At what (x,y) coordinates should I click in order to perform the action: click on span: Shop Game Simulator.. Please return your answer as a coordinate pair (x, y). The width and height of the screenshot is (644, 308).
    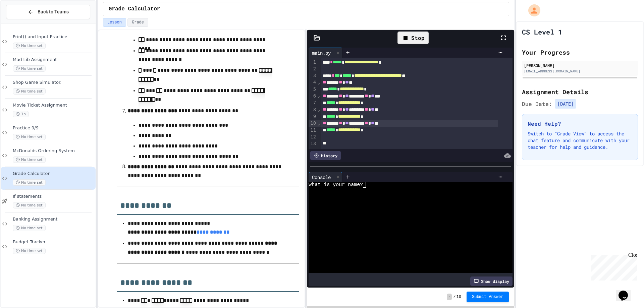
    Looking at the image, I should click on (53, 83).